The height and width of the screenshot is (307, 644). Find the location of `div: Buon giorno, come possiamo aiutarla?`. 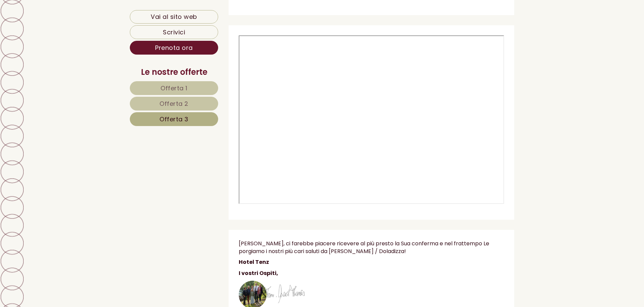

div: Buon giorno, come possiamo aiutarla? is located at coordinates (60, 30).